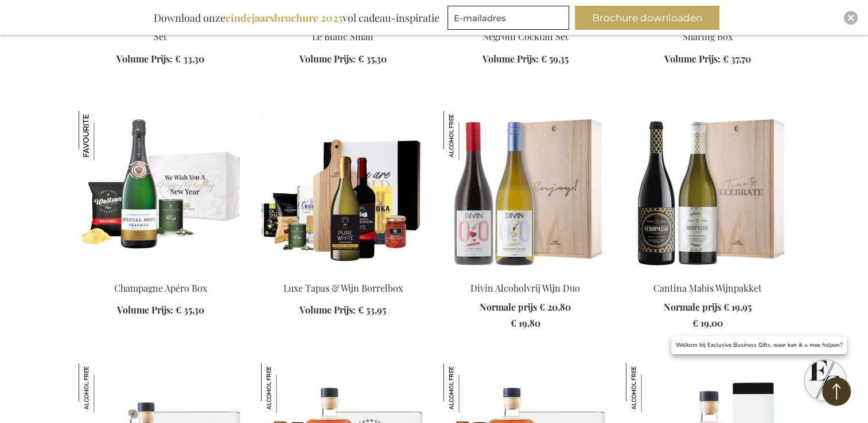  What do you see at coordinates (508, 18) in the screenshot?
I see `input: E-mailadres` at bounding box center [508, 18].